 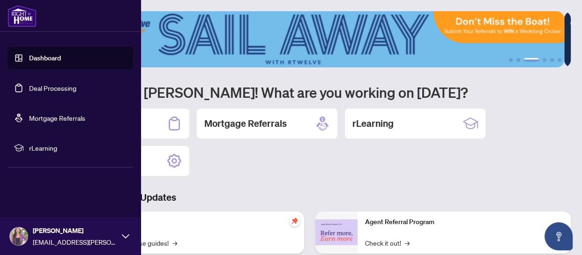 I want to click on button: 3, so click(x=531, y=60).